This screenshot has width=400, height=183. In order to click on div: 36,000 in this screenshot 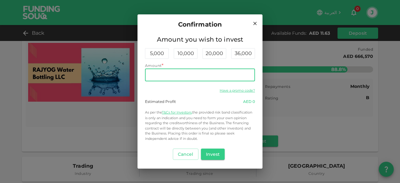, I will do `click(243, 53)`.